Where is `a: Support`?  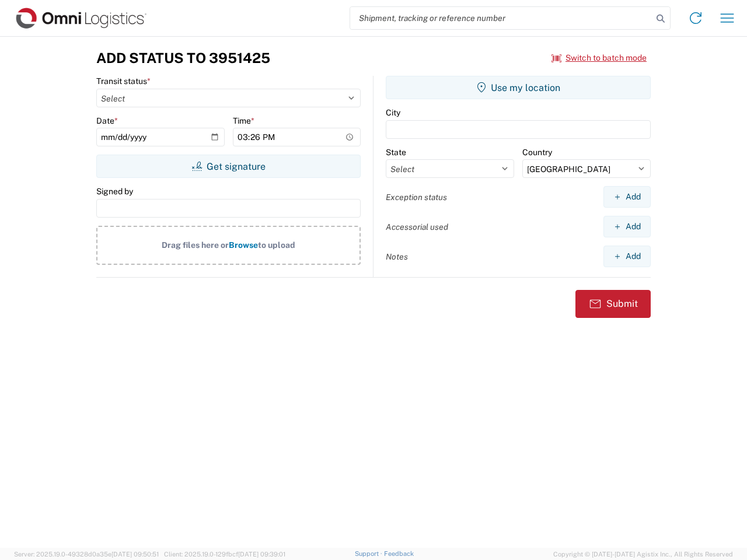
a: Support is located at coordinates (369, 554).